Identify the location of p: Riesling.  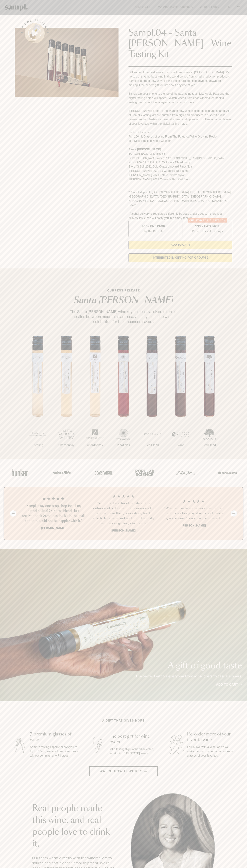
(38, 445).